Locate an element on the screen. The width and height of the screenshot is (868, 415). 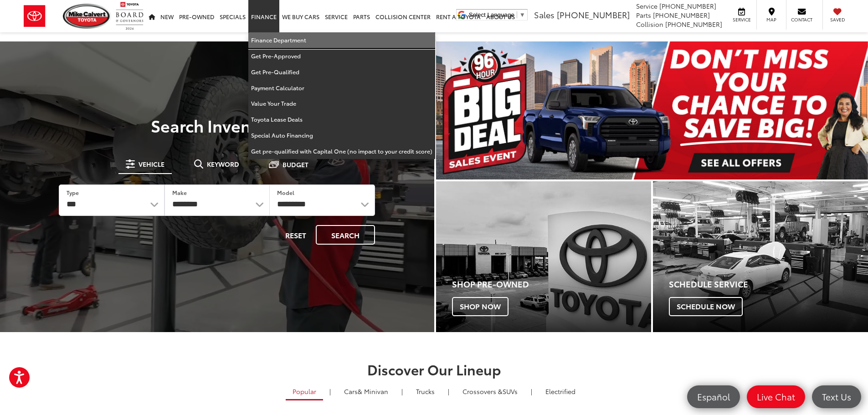
a: Toyota Lease Deals is located at coordinates (342, 119).